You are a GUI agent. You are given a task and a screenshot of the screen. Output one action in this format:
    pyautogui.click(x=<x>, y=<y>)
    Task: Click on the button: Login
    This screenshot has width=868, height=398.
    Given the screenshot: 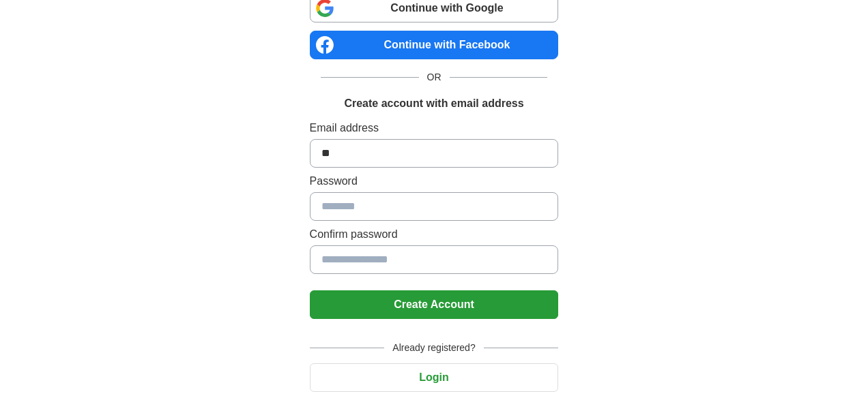 What is the action you would take?
    pyautogui.click(x=434, y=378)
    